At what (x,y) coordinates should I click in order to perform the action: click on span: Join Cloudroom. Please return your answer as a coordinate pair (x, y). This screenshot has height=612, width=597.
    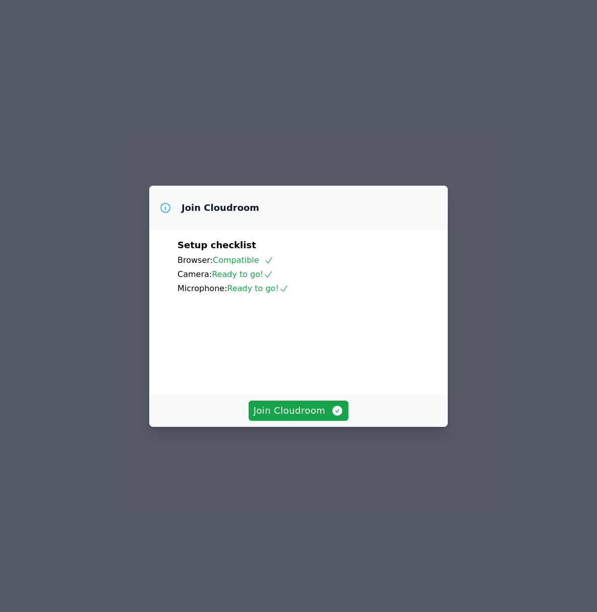
    Looking at the image, I should click on (299, 411).